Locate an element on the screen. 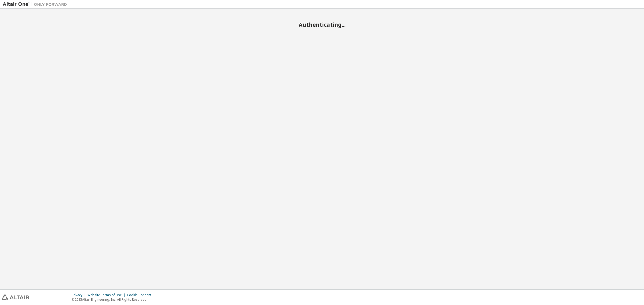 The height and width of the screenshot is (305, 644). p: © 2025 Altair Engineering, Inc. All Rights Reserved. is located at coordinates (113, 300).